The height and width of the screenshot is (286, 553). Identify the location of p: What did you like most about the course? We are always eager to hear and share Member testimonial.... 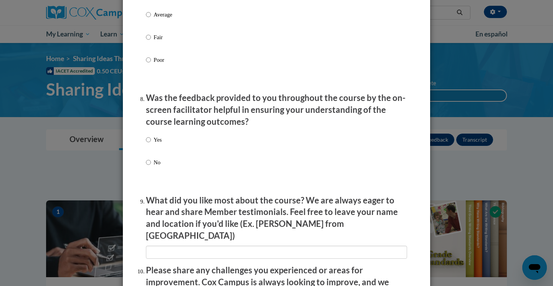
(277, 218).